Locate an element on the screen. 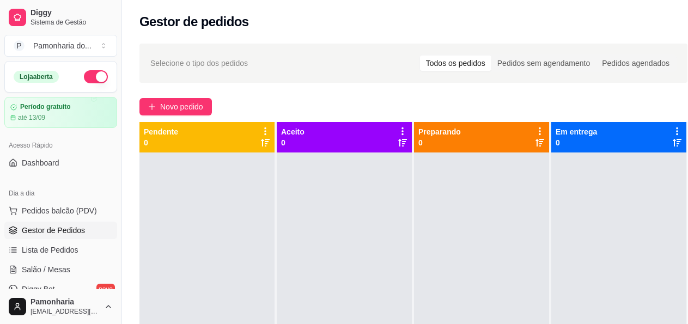 This screenshot has height=324, width=688. p: Aceito is located at coordinates (292, 132).